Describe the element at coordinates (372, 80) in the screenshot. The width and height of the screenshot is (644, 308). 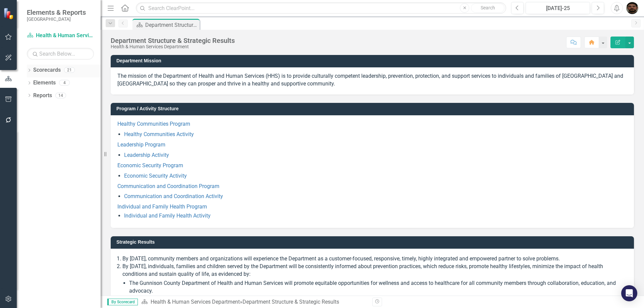
I see `p: The mission of the Department of Health and Human Services (HHS) is to provide culturally compete...` at that location.